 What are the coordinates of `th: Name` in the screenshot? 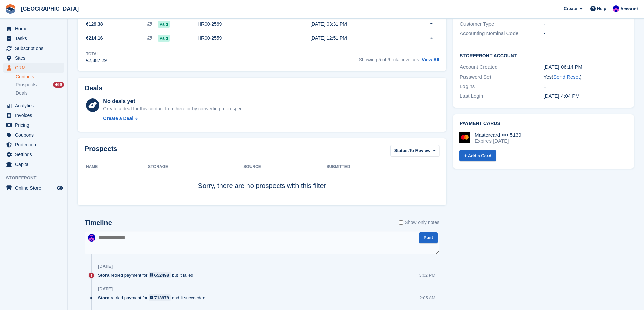 It's located at (116, 167).